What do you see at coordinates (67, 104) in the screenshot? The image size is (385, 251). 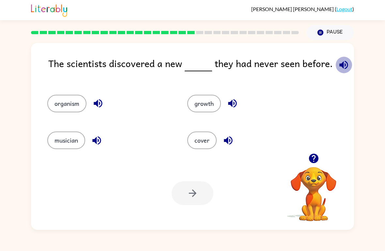 I see `button: organism` at bounding box center [67, 104].